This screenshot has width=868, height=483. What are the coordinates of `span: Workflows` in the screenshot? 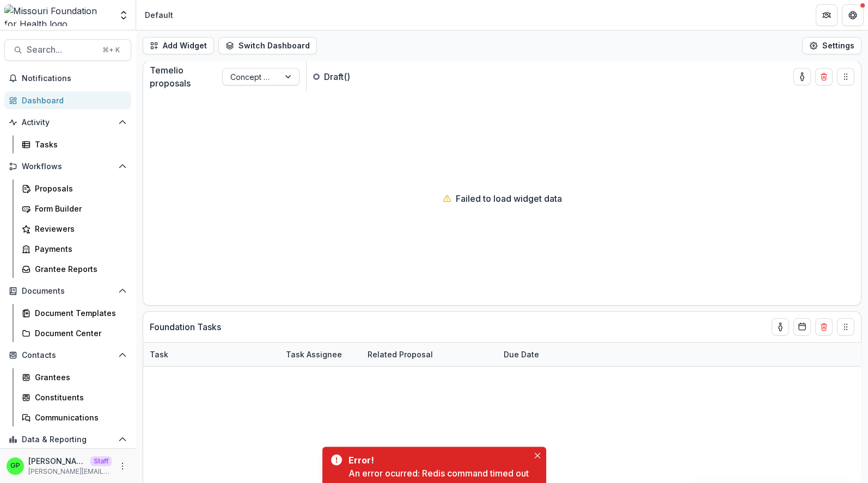 It's located at (67, 167).